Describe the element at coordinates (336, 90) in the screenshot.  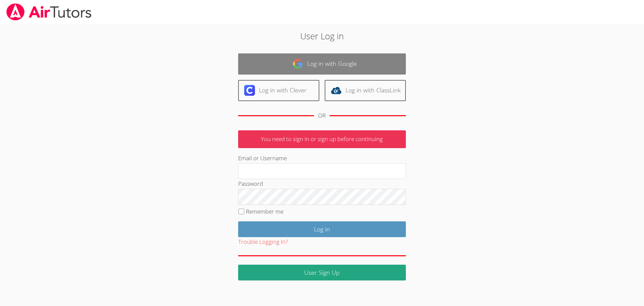
I see `img: classlink-logo-d6bb404cc1216ec64c9a2012d9dc4662098be43eaf13dc465df04b49fa7ab582.svg` at that location.